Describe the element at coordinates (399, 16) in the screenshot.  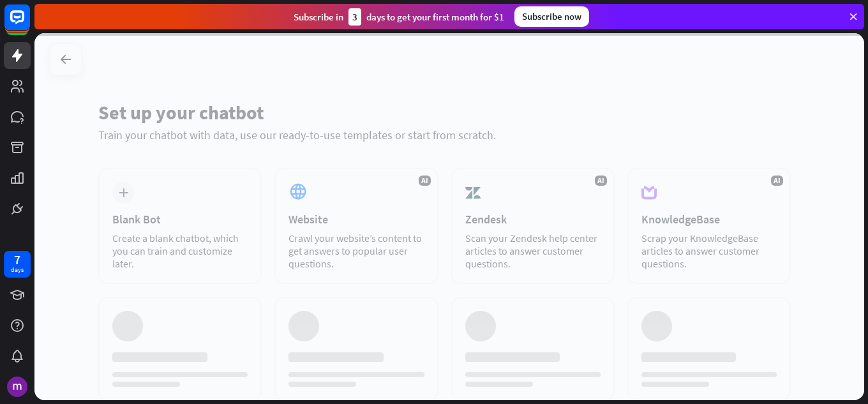
I see `div: Subscribe in days to get your first month for $1` at that location.